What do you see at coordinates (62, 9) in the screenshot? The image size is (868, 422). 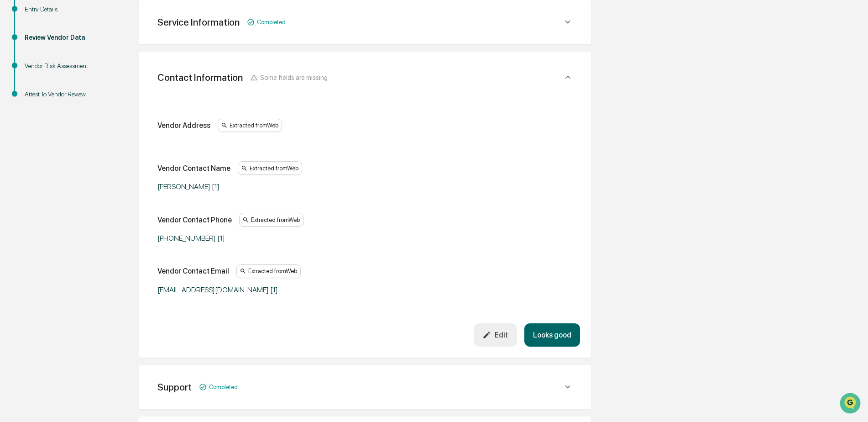 I see `div: Entry Details` at bounding box center [62, 9].